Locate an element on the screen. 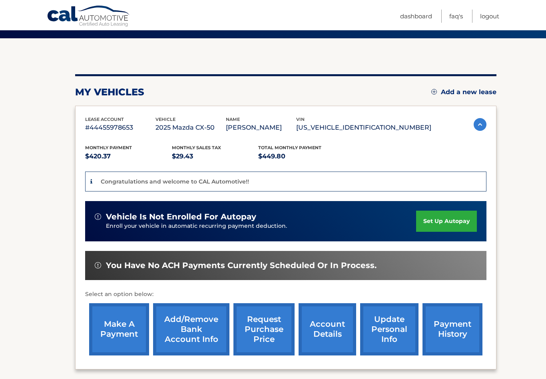 Image resolution: width=546 pixels, height=379 pixels. p: Congratulations and welcome to CAL Automotive!! is located at coordinates (175, 182).